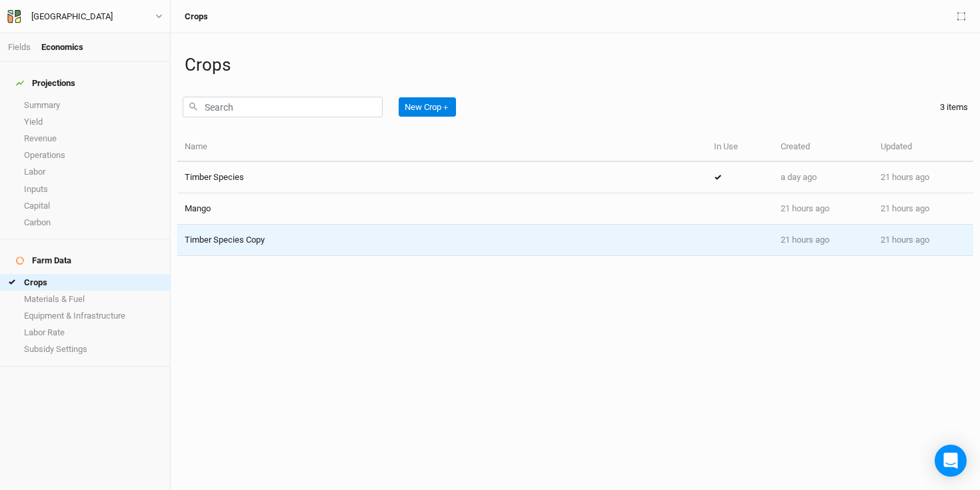 The width and height of the screenshot is (980, 490). I want to click on span: Timber Species Copy, so click(225, 240).